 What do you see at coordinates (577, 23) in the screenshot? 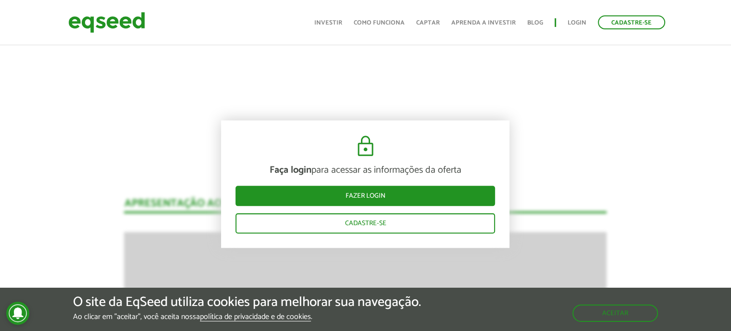
I see `a: Login` at bounding box center [577, 23].